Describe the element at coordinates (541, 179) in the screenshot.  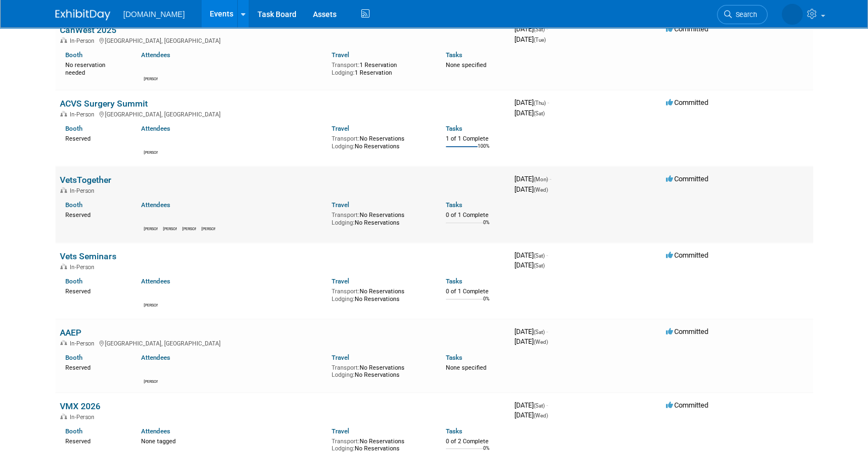
I see `span: (Mon)` at that location.